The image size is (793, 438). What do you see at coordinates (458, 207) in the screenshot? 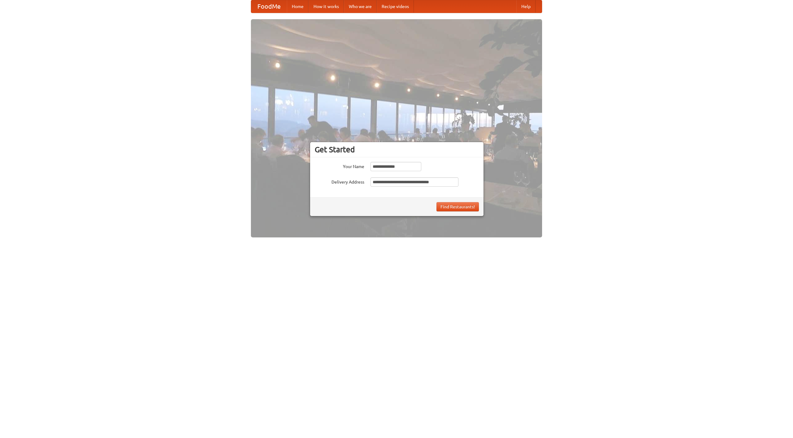
I see `button: Find Restaurants!` at bounding box center [458, 207].